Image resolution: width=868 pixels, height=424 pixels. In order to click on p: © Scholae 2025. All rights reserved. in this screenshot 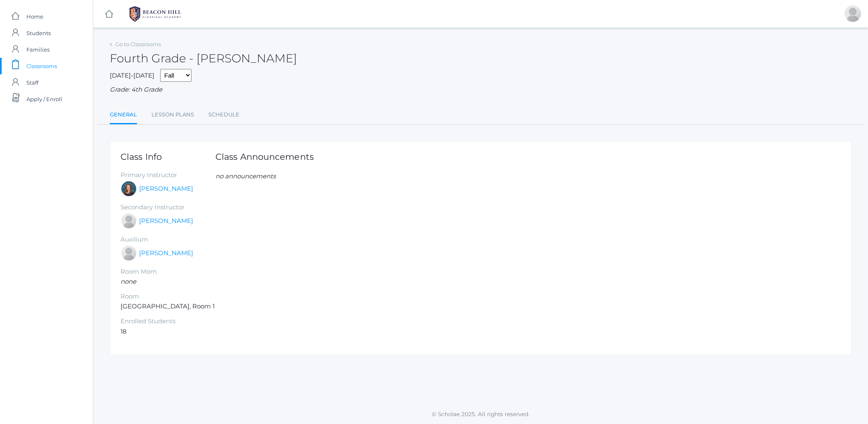, I will do `click(480, 414)`.